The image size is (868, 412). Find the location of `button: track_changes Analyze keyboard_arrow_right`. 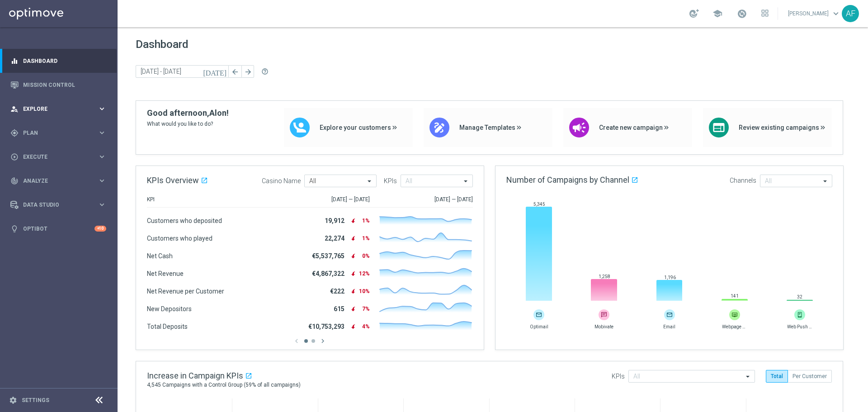

button: track_changes Analyze keyboard_arrow_right is located at coordinates (58, 181).